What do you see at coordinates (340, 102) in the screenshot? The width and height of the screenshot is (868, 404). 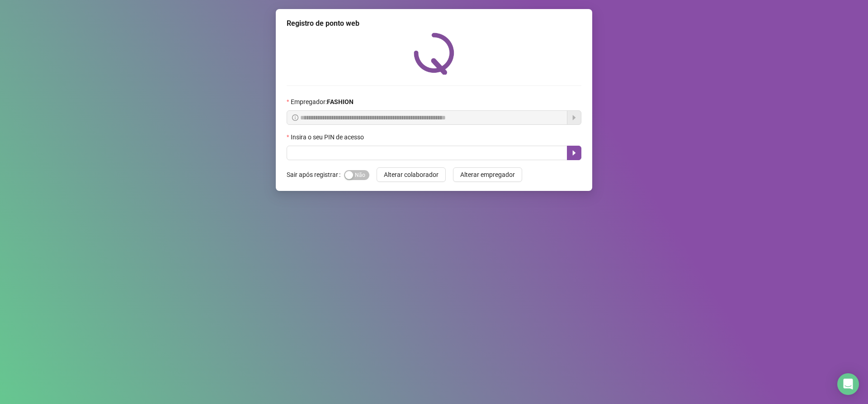 I see `strong: FASHION` at bounding box center [340, 102].